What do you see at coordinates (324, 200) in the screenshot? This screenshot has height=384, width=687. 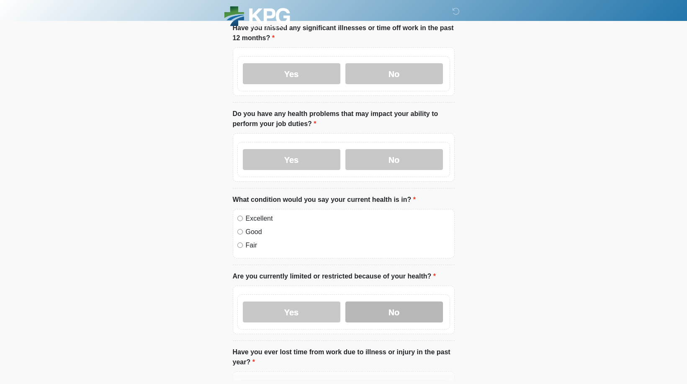 I see `label: What condition would you say your current health is in?` at bounding box center [324, 200].